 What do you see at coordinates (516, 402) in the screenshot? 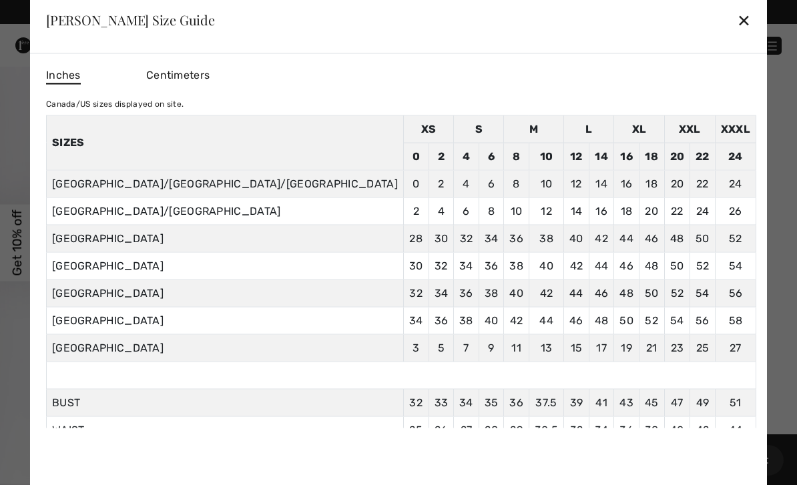
I see `span: 36` at bounding box center [516, 402].